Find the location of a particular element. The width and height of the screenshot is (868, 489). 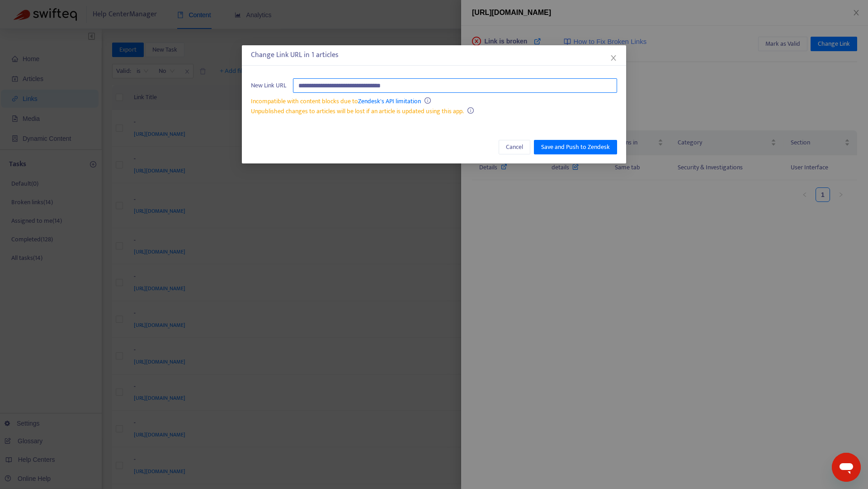

button: Cancel is located at coordinates (515, 147).